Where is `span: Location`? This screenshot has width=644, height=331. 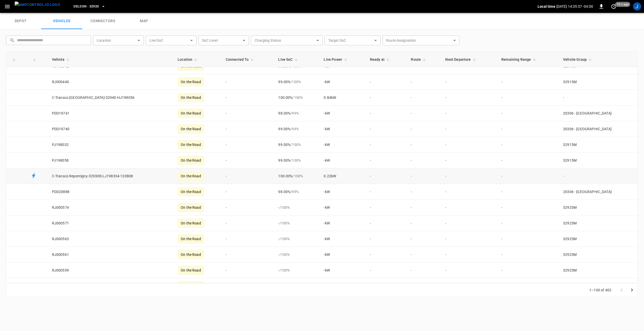
span: Location is located at coordinates (188, 59).